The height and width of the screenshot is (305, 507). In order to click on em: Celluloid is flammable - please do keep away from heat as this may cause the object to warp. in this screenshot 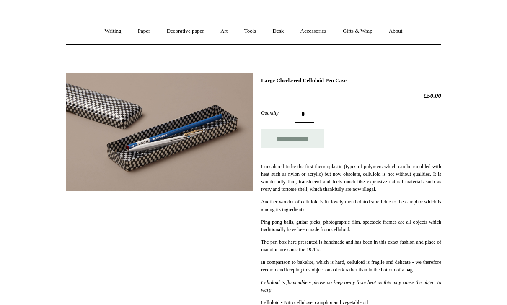, I will do `click(351, 286)`.